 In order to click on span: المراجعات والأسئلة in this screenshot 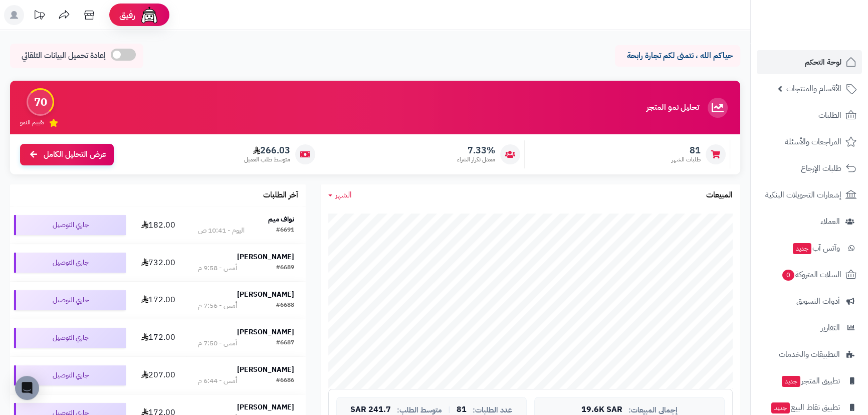, I will do `click(813, 142)`.